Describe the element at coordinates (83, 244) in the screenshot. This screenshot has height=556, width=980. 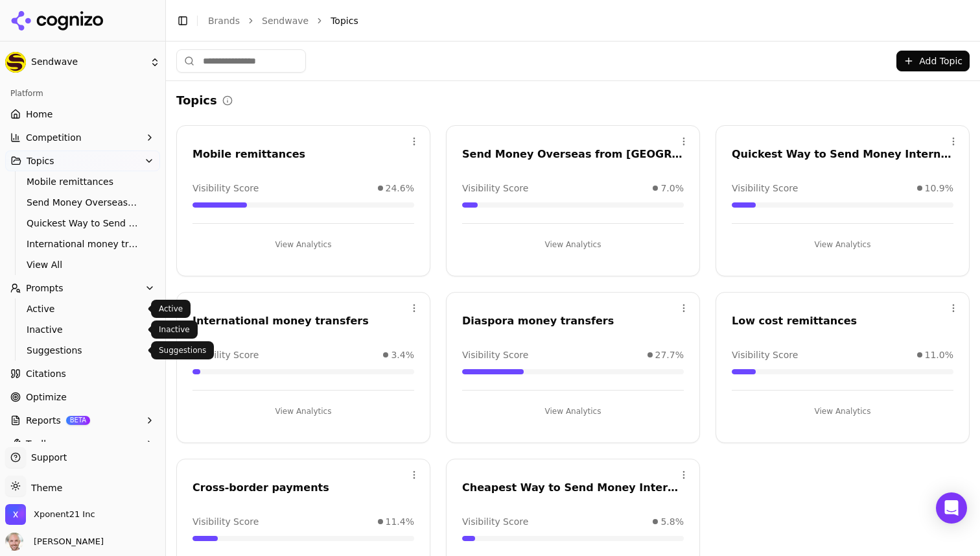
I see `a: International money transfers` at that location.